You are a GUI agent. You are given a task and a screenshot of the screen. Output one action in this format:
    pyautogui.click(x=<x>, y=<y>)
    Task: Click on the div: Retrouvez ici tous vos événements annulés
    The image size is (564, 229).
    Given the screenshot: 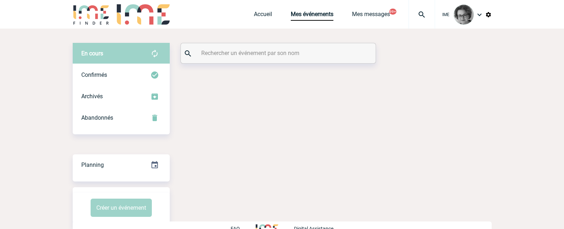 What is the action you would take?
    pyautogui.click(x=121, y=118)
    